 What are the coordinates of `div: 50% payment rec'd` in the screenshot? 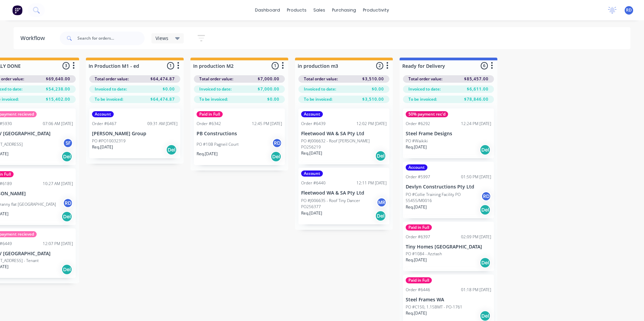 It's located at (427, 114).